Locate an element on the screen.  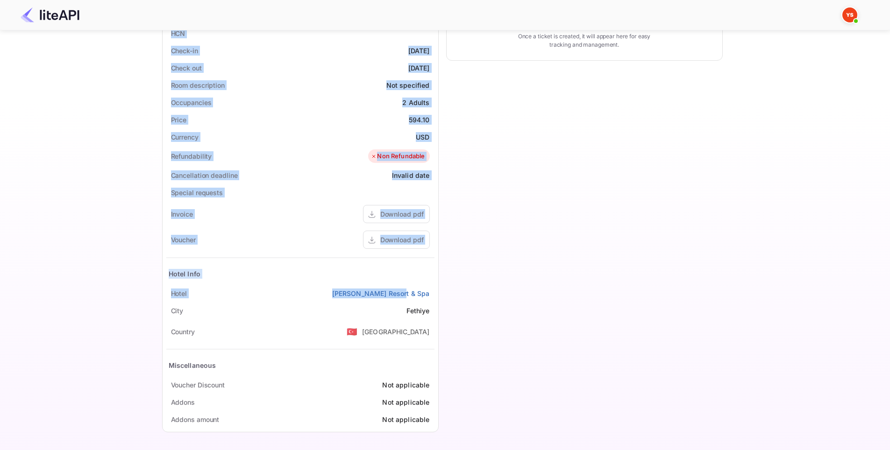
img: Yandex Support is located at coordinates (850, 15).